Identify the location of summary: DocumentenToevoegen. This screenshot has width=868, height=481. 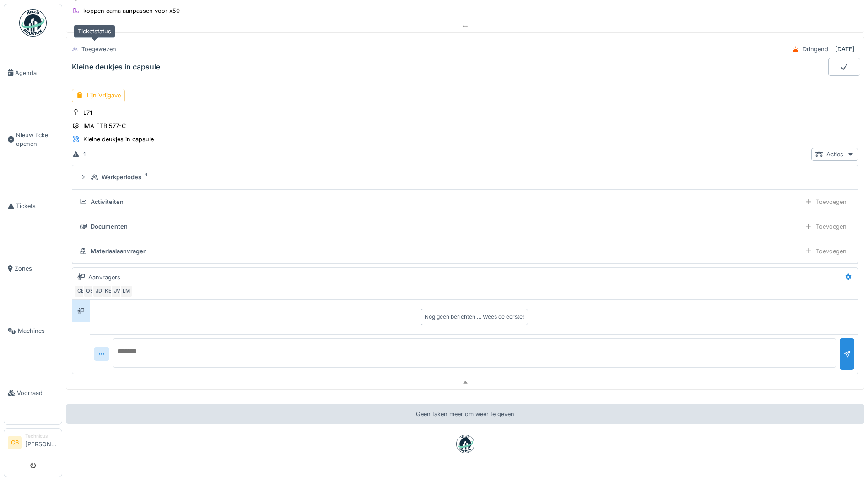
(465, 226).